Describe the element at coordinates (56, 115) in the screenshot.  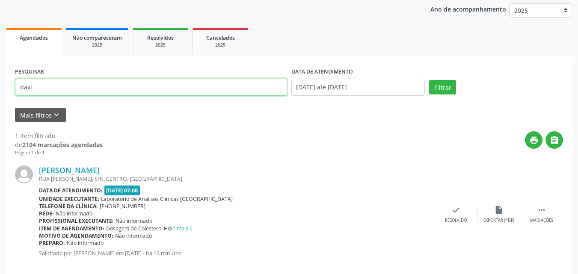
I see `i: keyboard_arrow_down` at that location.